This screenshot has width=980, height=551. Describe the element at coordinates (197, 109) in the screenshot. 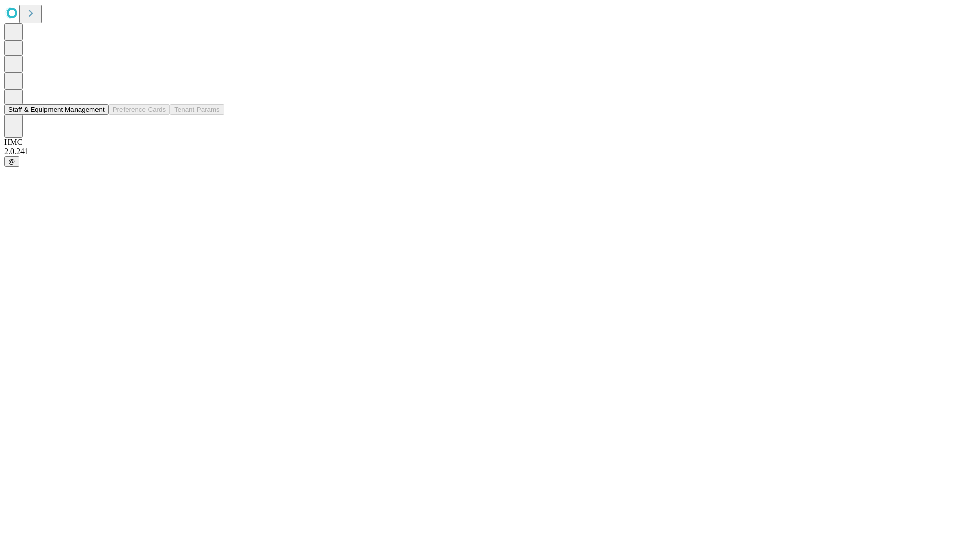

I see `button: Tenant Params` at that location.